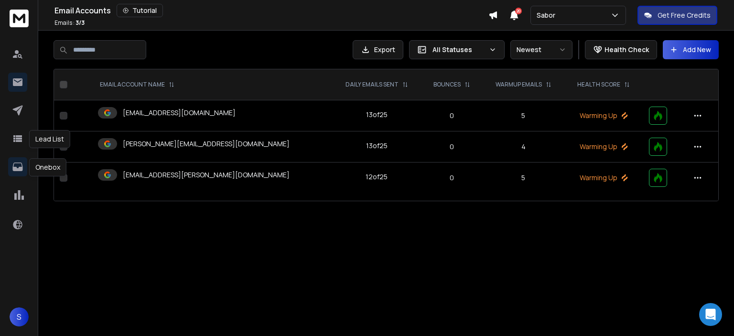 Image resolution: width=734 pixels, height=336 pixels. I want to click on p: Emails :, so click(69, 23).